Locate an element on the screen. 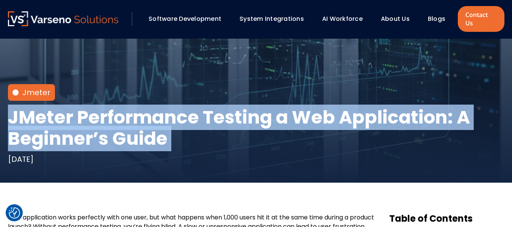 The width and height of the screenshot is (512, 227). div: AI Workforce is located at coordinates (345, 19).